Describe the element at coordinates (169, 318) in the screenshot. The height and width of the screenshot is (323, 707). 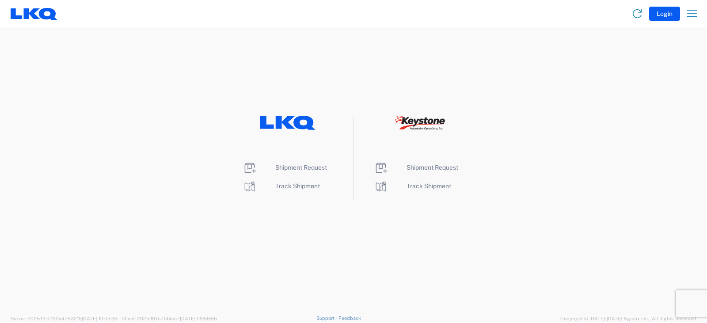
I see `span: Client: 2025.19.0-7f44ea7` at that location.